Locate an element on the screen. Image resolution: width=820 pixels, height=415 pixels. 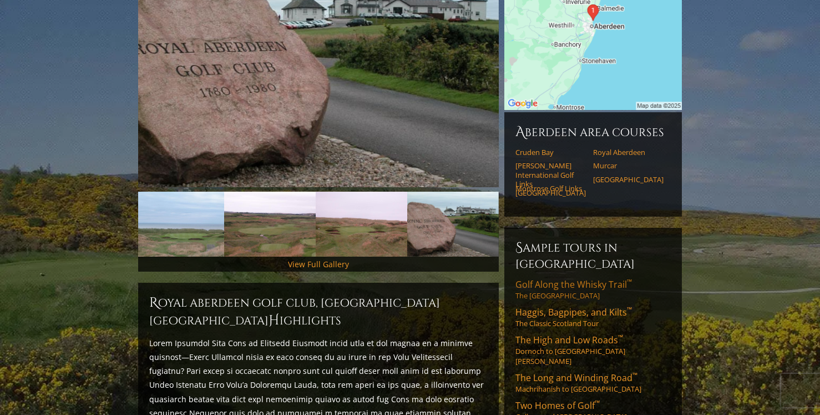
span: The High and Low Roads is located at coordinates (569, 340).